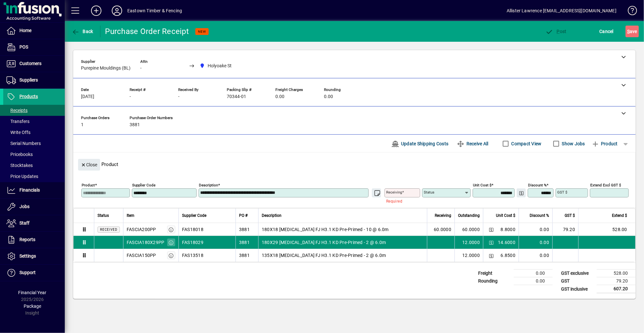 The width and height of the screenshot is (644, 333). I want to click on div: Purchase Order Receipt, so click(147, 31).